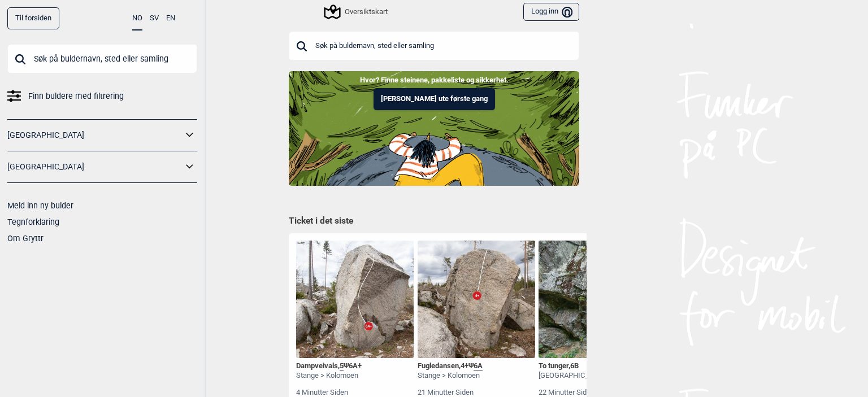 Image resolution: width=868 pixels, height=397 pixels. Describe the element at coordinates (357, 12) in the screenshot. I see `div: Oversiktskart` at that location.